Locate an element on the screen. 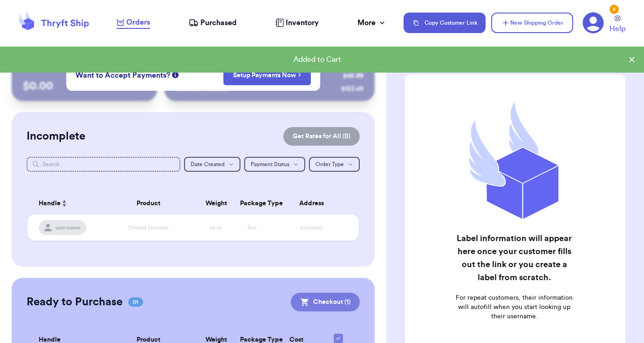 This screenshot has height=343, width=644. span: Orders is located at coordinates (138, 22).